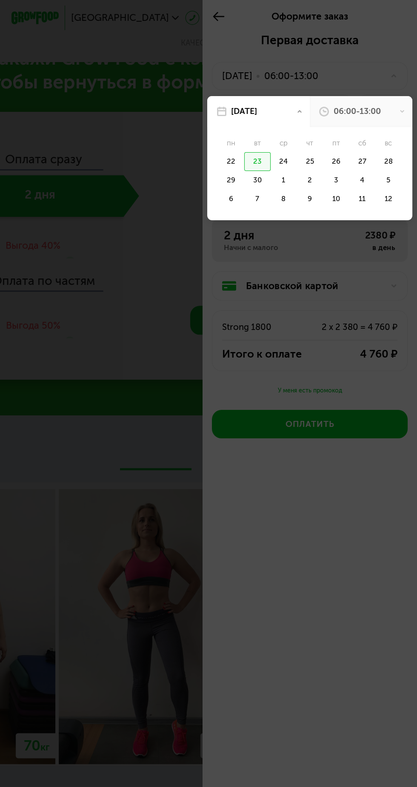  What do you see at coordinates (388, 199) in the screenshot?
I see `div: 12` at bounding box center [388, 199].